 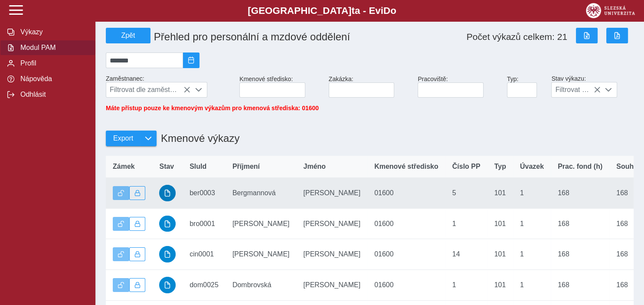 I want to click on span: Filtrovat dle zaměstnance, so click(x=148, y=90).